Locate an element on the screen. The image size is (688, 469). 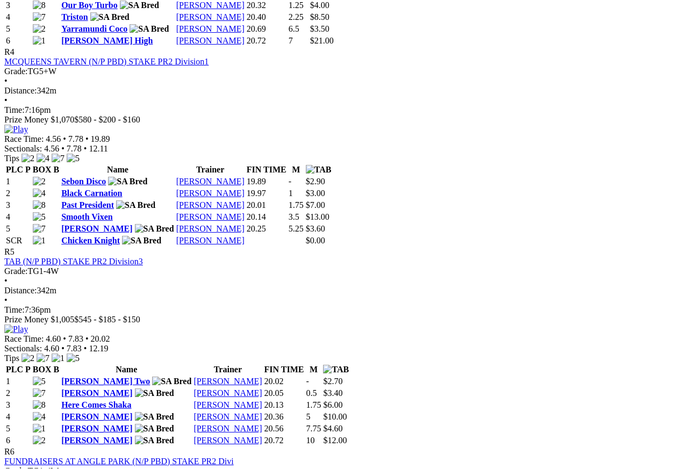
a: TAB (N/P PBD) STAKE PR2 Division3 is located at coordinates (74, 262).